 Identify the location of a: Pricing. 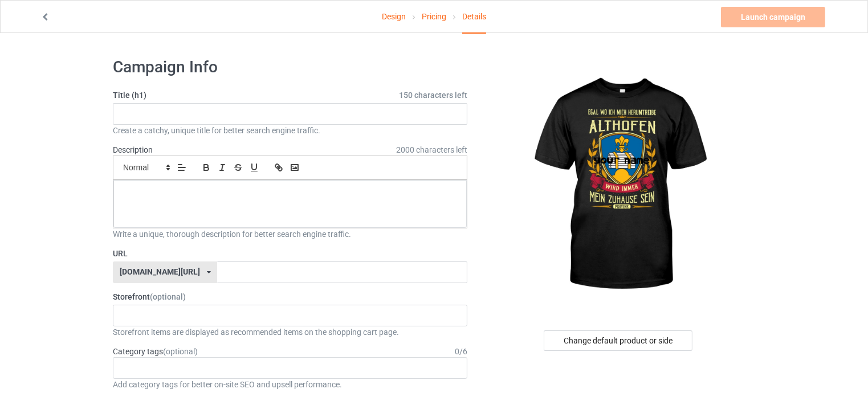
(434, 16).